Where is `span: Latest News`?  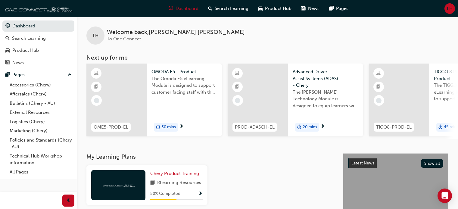 span: Latest News is located at coordinates (363, 163).